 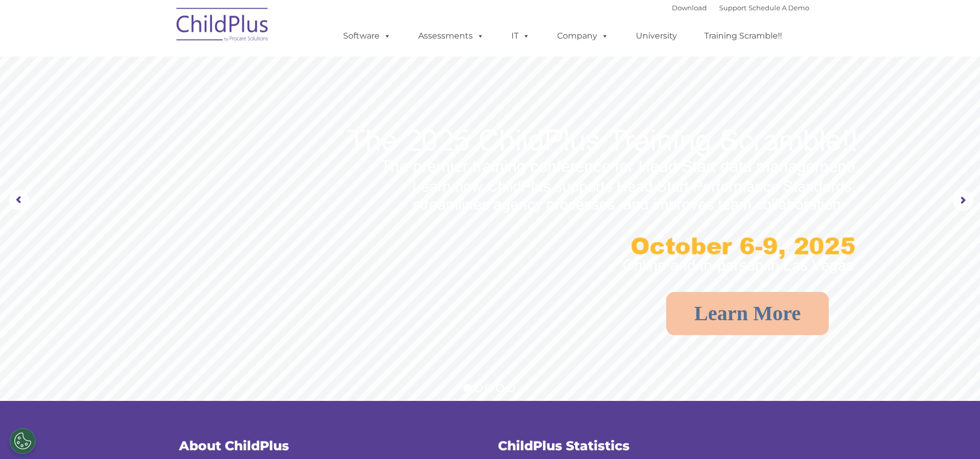 What do you see at coordinates (733, 8) in the screenshot?
I see `a: Support` at bounding box center [733, 8].